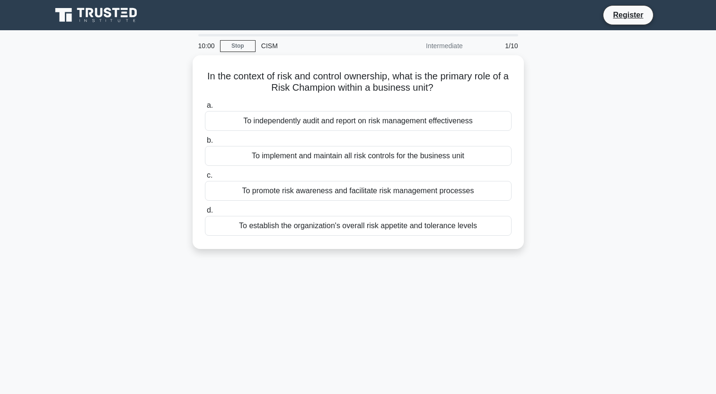 Image resolution: width=716 pixels, height=394 pixels. I want to click on span: b., so click(209, 140).